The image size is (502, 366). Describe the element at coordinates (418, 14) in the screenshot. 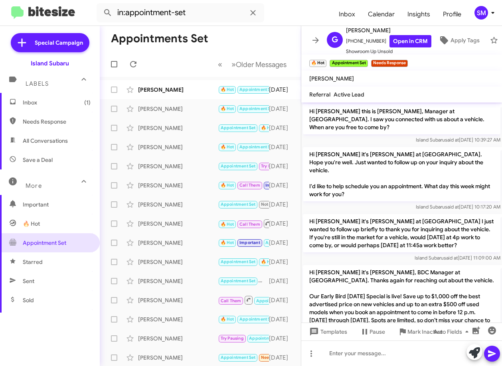

I see `span: Insights` at that location.